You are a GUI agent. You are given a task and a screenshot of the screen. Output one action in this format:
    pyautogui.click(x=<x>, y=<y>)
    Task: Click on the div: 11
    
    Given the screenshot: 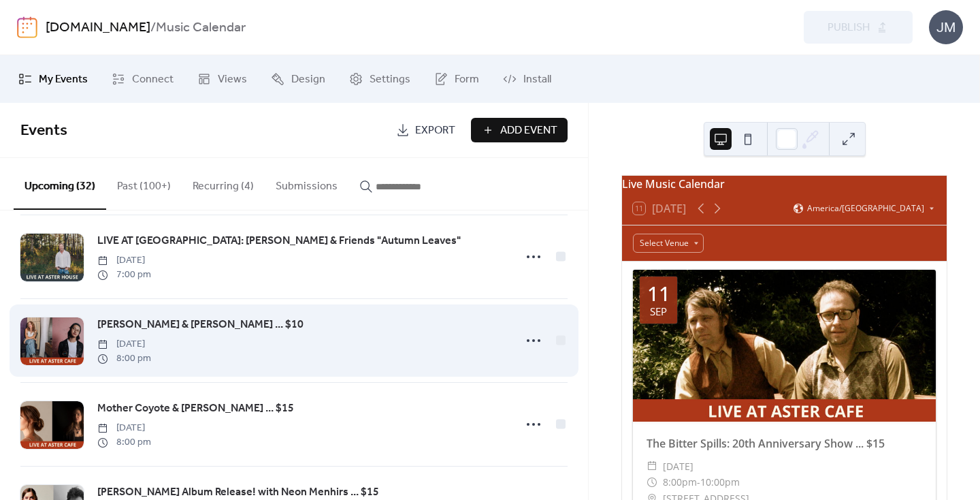 What is the action you would take?
    pyautogui.click(x=659, y=294)
    